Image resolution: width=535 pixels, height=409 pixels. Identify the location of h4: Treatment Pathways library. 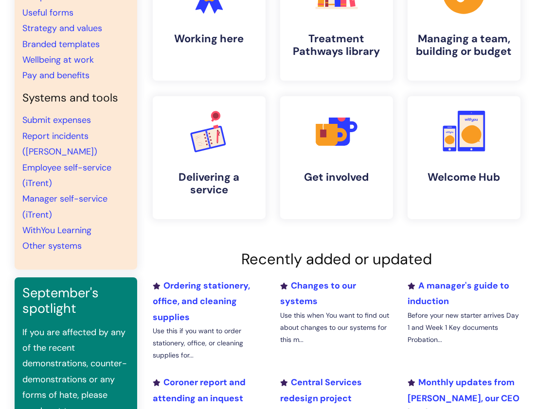
(337, 45).